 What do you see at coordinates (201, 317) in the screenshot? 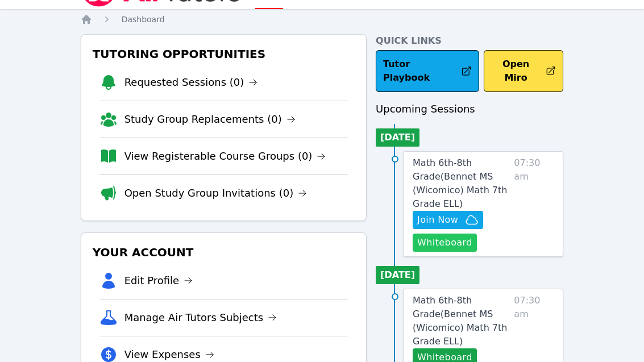
I see `a: Manage Air Tutors Subjects` at bounding box center [201, 317].